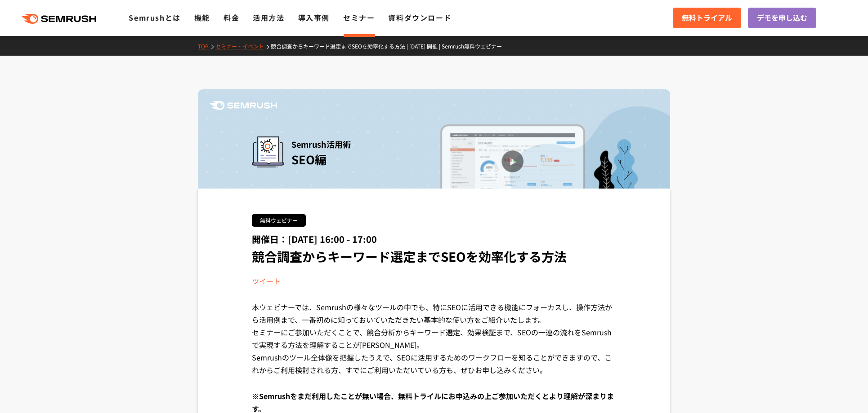  I want to click on span: SEO編, so click(309, 159).